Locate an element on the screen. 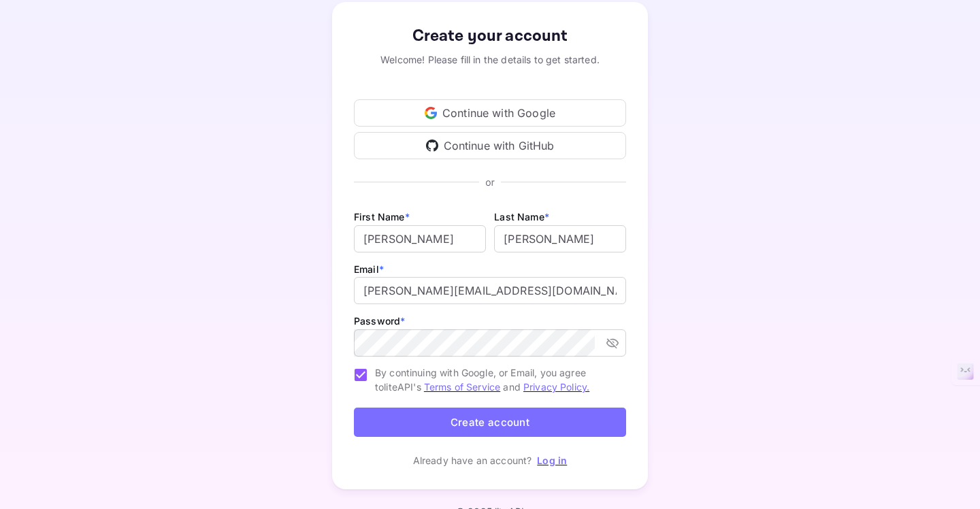  div: Continue with GitHub is located at coordinates (490, 145).